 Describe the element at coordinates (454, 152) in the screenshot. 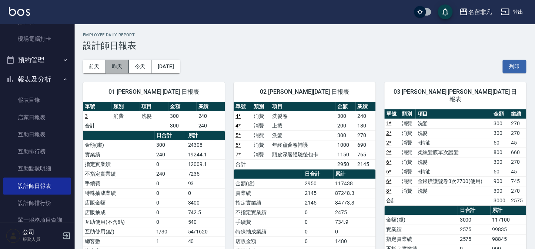

I see `td: 柔絲髮膜單次護髮` at that location.